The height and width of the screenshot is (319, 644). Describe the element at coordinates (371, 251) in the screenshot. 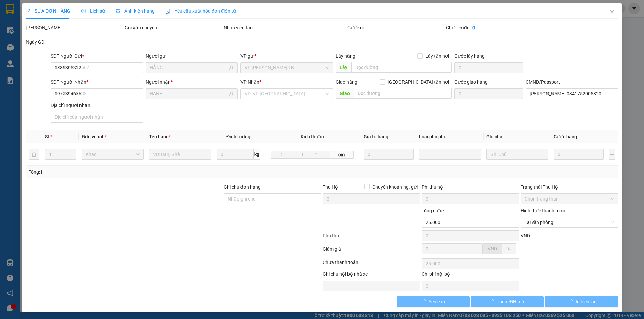

I see `div: Giảm giá` at that location.